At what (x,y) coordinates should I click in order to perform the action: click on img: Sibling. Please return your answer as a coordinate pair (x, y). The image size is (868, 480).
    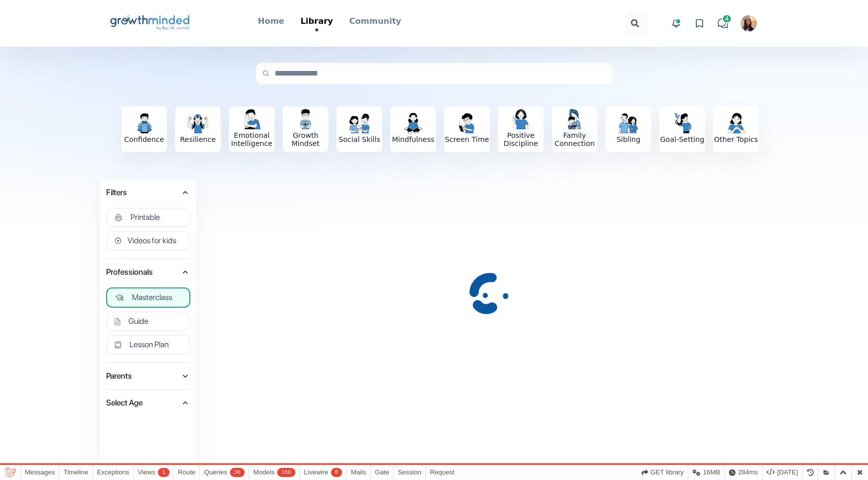
    Looking at the image, I should click on (628, 123).